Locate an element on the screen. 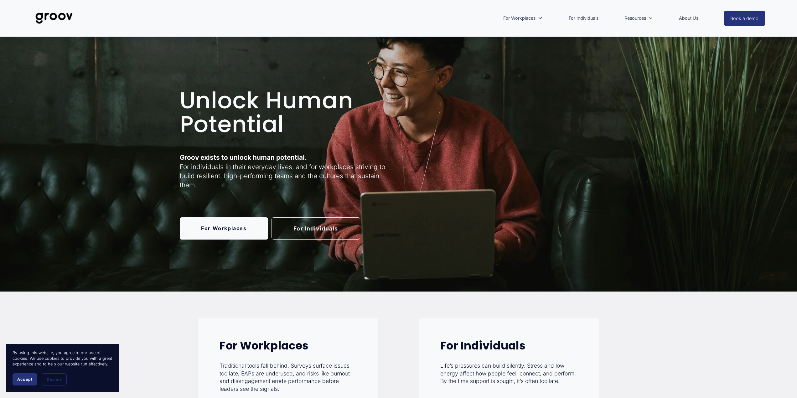 The width and height of the screenshot is (797, 398). button: Decline is located at coordinates (54, 379).